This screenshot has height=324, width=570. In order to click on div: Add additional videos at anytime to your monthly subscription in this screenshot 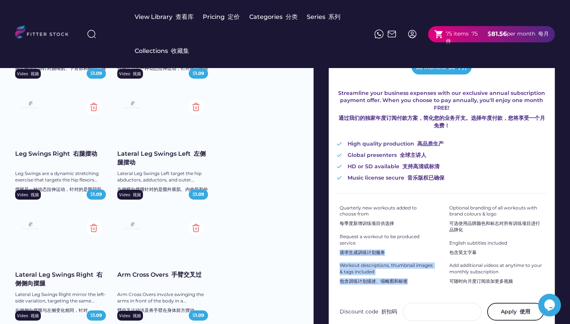, I will do `click(496, 275)`.